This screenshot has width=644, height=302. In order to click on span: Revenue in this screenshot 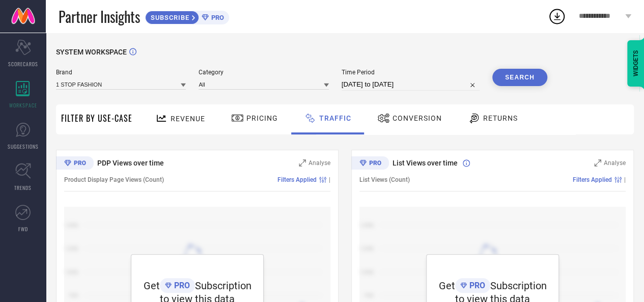, I will do `click(188, 119)`.